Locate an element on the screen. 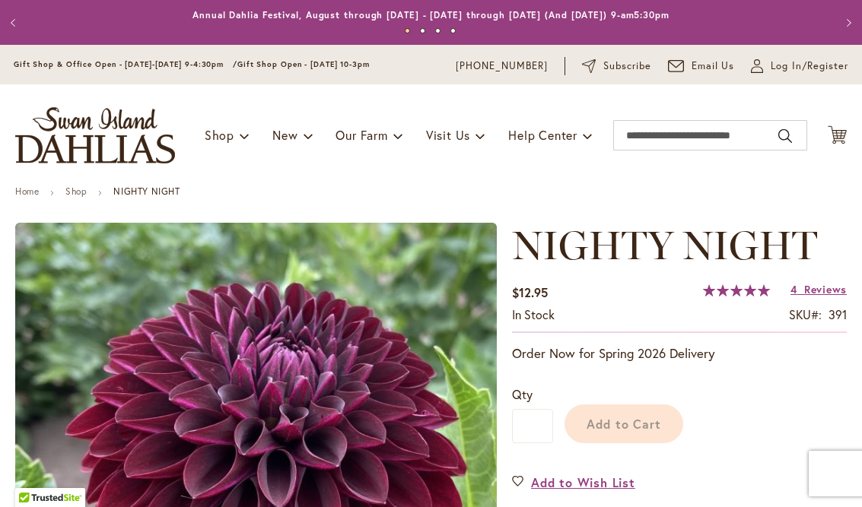  span: Subscribe is located at coordinates (627, 66).